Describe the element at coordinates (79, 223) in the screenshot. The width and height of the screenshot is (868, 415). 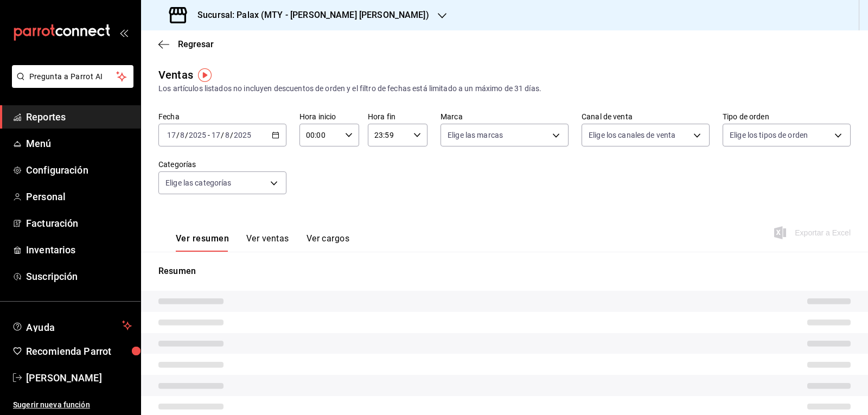
I see `span: Facturación` at that location.